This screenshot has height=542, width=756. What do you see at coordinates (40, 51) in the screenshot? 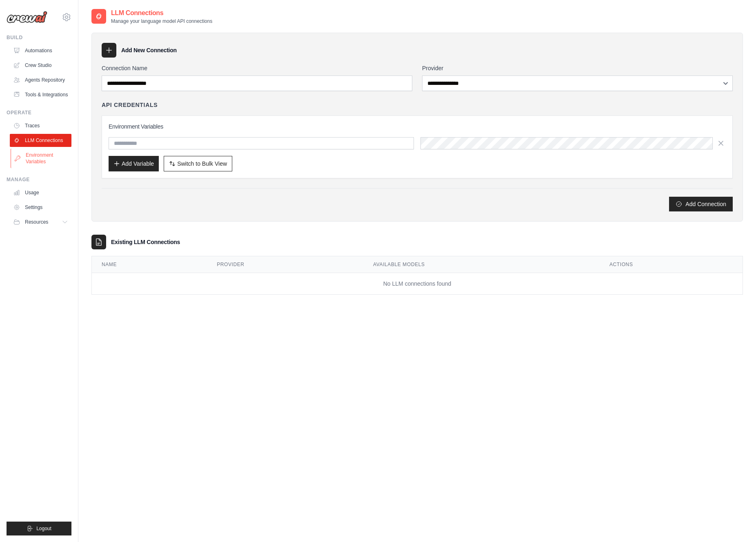
I see `a: Automations` at bounding box center [40, 51].